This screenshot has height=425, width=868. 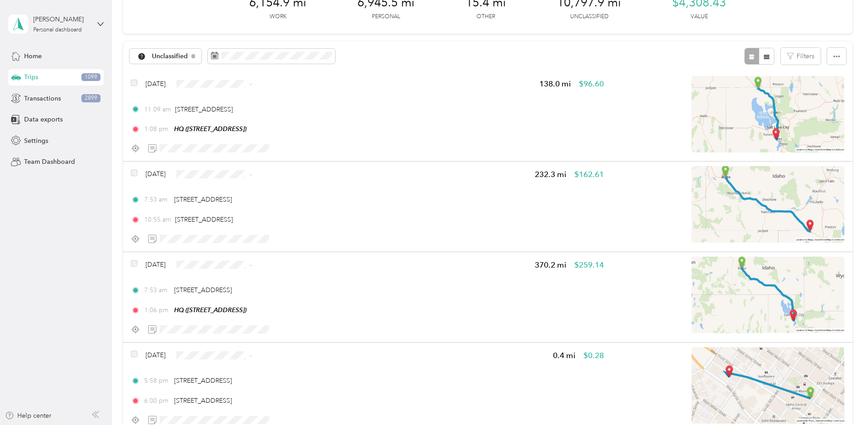 I want to click on span: Settings, so click(x=36, y=140).